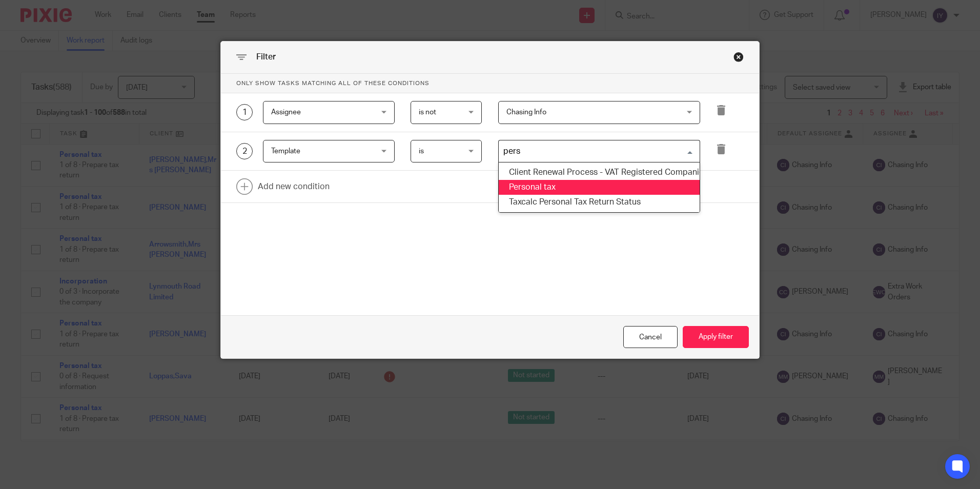 The height and width of the screenshot is (489, 980). What do you see at coordinates (490, 83) in the screenshot?
I see `p: Only show tasks matching all of these conditions` at bounding box center [490, 83].